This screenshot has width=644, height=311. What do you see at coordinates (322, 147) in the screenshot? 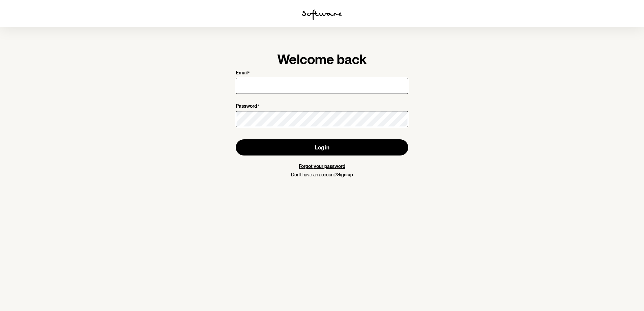
I see `button: Log in` at bounding box center [322, 147].